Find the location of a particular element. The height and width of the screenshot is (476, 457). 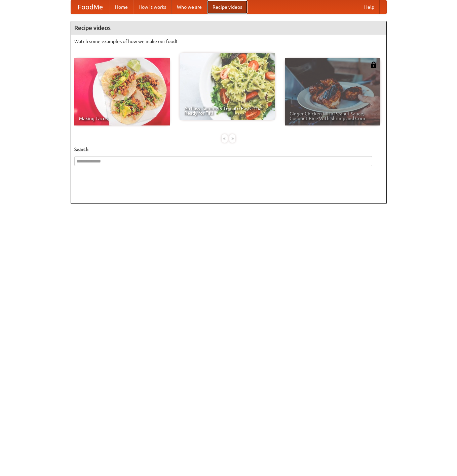

span: An Easy, Summery Tomato Pasta That's Ready for Fall is located at coordinates (227, 110).